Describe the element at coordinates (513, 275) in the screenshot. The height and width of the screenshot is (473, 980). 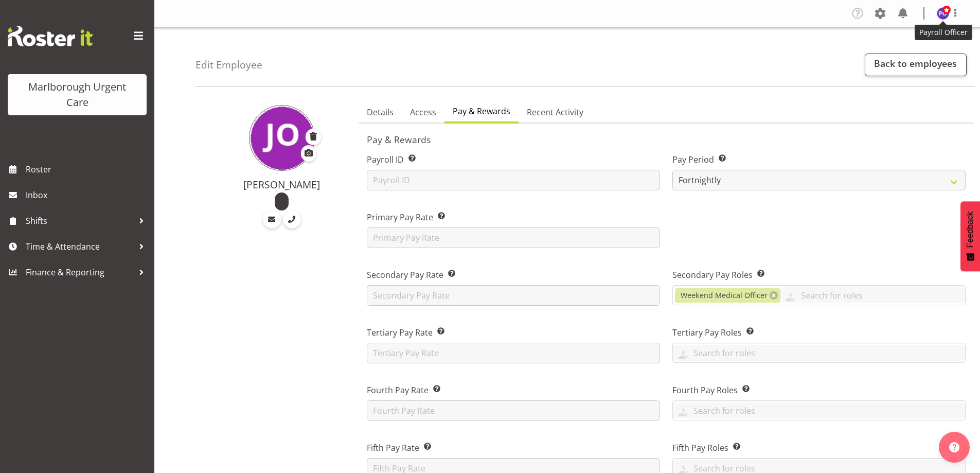
I see `label: Secondary Pay Rate` at that location.